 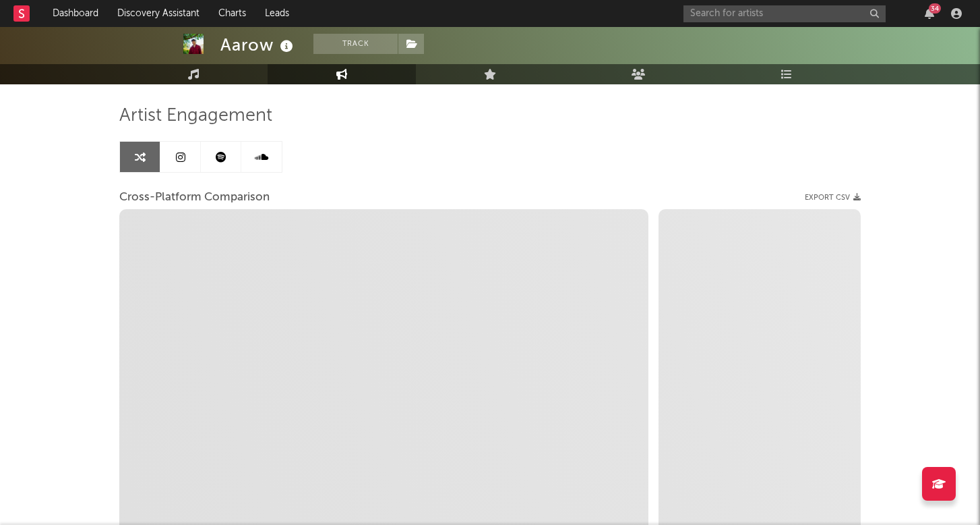 What do you see at coordinates (195, 116) in the screenshot?
I see `span: Artist Engagement` at bounding box center [195, 116].